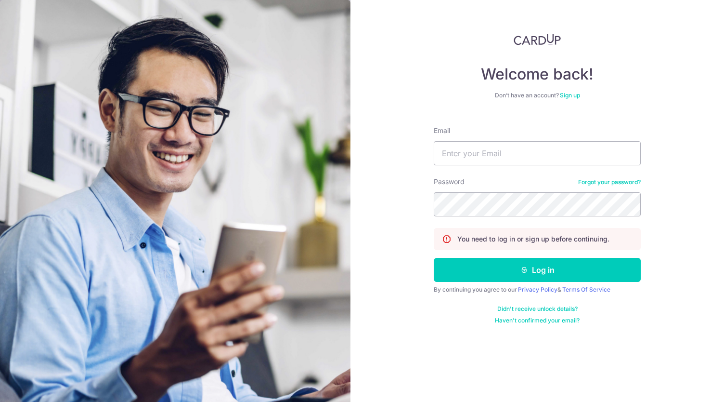 The image size is (724, 402). What do you see at coordinates (442, 130) in the screenshot?
I see `label: Email` at bounding box center [442, 130].